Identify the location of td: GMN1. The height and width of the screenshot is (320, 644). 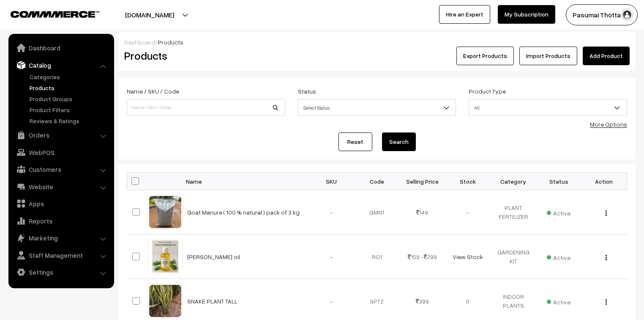
(377, 212).